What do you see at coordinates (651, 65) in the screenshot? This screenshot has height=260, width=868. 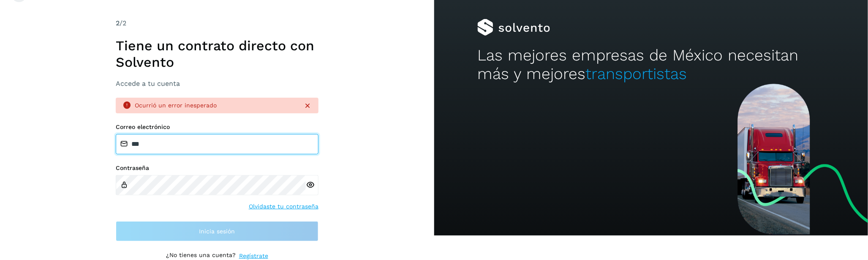 I see `h2: Las mejores empresas de México necesitan más y mejores` at bounding box center [651, 65].